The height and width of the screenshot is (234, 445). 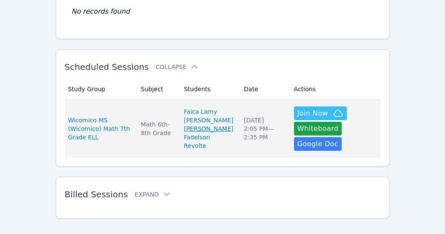 I want to click on span: Join Now, so click(x=313, y=113).